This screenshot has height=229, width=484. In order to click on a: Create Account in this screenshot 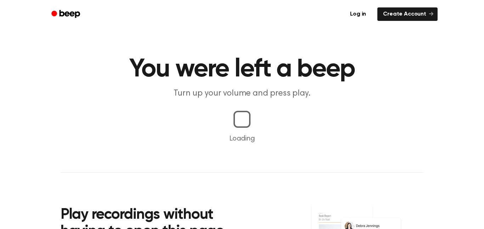, I will do `click(408, 14)`.